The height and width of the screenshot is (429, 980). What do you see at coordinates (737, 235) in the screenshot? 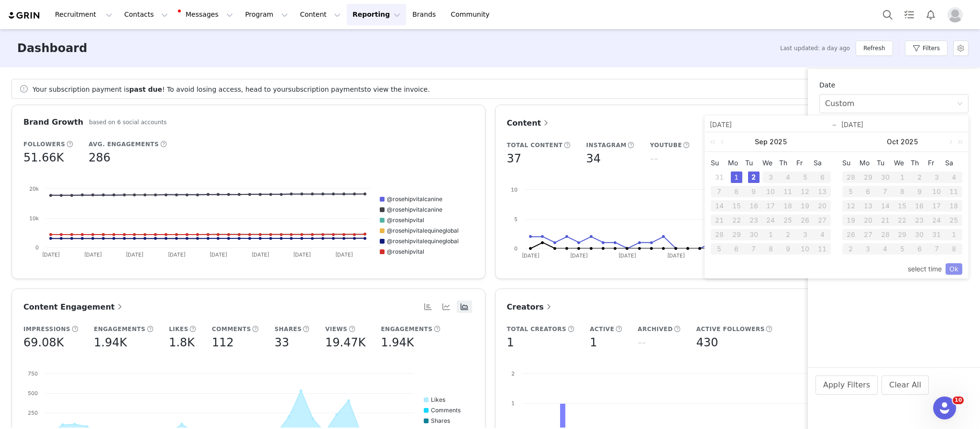
I see `td: September 29, 2025` at bounding box center [737, 235].